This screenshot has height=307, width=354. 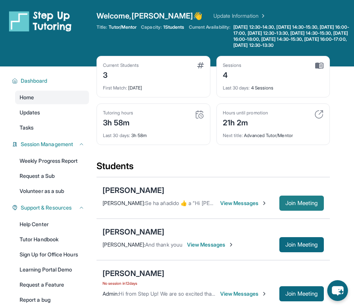 What do you see at coordinates (51, 144) in the screenshot?
I see `button: Session Management` at bounding box center [51, 144].